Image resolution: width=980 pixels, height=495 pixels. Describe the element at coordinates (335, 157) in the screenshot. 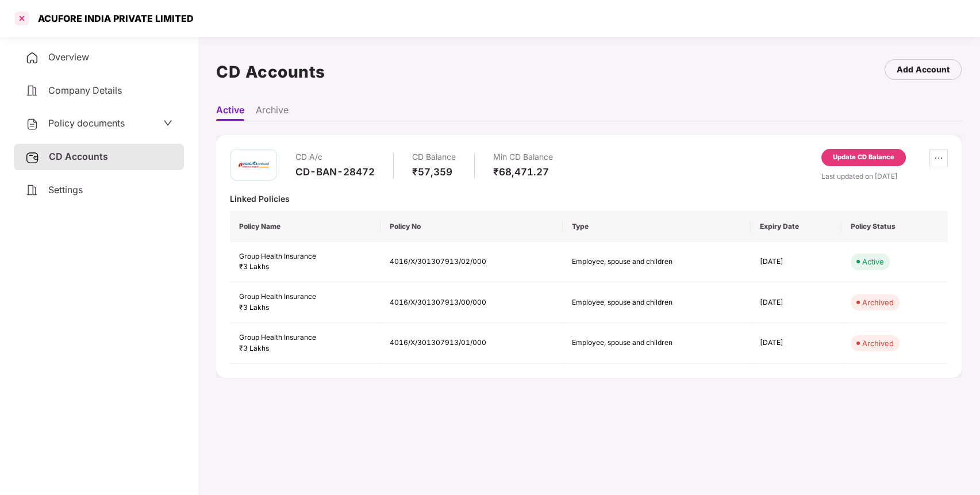

I see `div: CD A/c` at that location.